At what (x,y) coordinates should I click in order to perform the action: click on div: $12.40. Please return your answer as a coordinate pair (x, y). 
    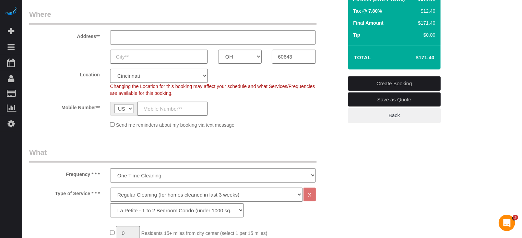
    Looking at the image, I should click on (425, 11).